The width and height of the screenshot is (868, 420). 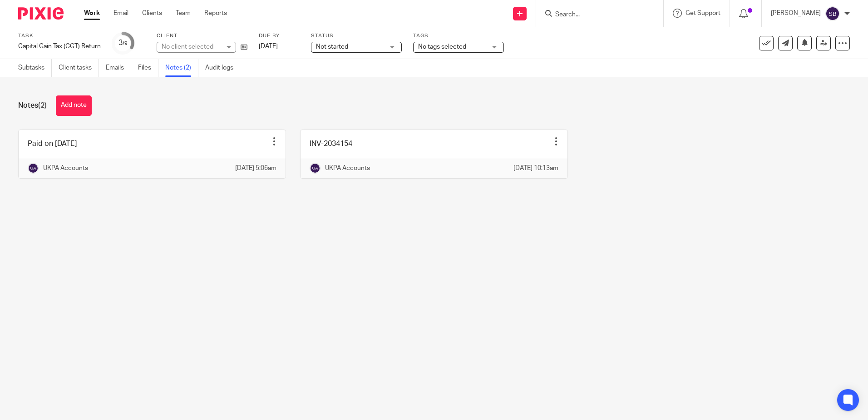 I want to click on a: Audit logs, so click(x=223, y=68).